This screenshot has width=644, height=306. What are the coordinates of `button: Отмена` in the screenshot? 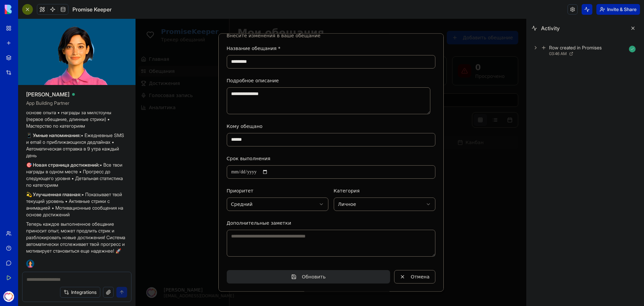 It's located at (279, 258).